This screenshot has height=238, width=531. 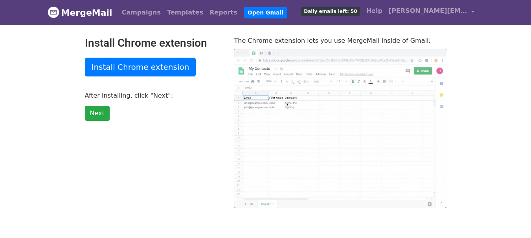 What do you see at coordinates (154, 95) in the screenshot?
I see `p: After installing, click "Next":` at bounding box center [154, 95].